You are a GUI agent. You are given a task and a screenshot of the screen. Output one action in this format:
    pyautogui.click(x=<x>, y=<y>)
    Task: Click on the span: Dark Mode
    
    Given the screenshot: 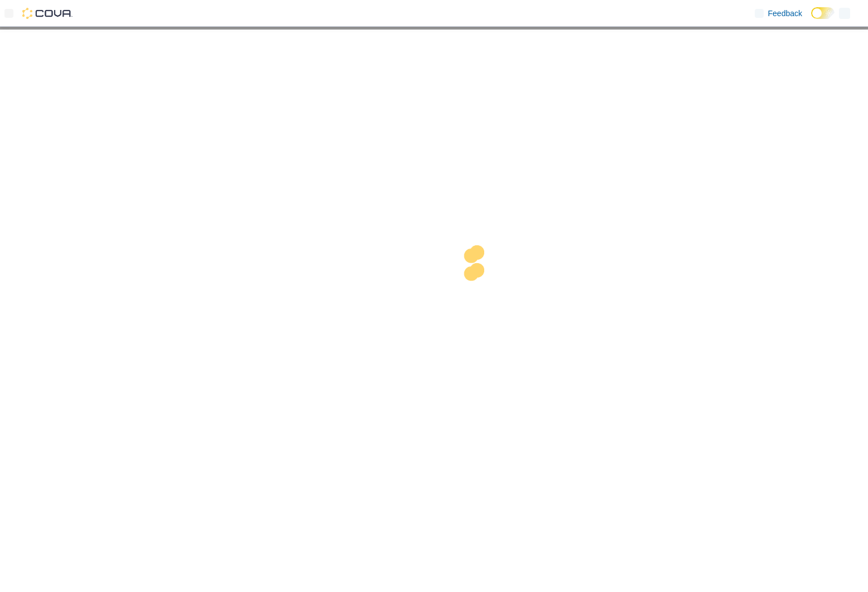 What is the action you would take?
    pyautogui.click(x=811, y=19)
    